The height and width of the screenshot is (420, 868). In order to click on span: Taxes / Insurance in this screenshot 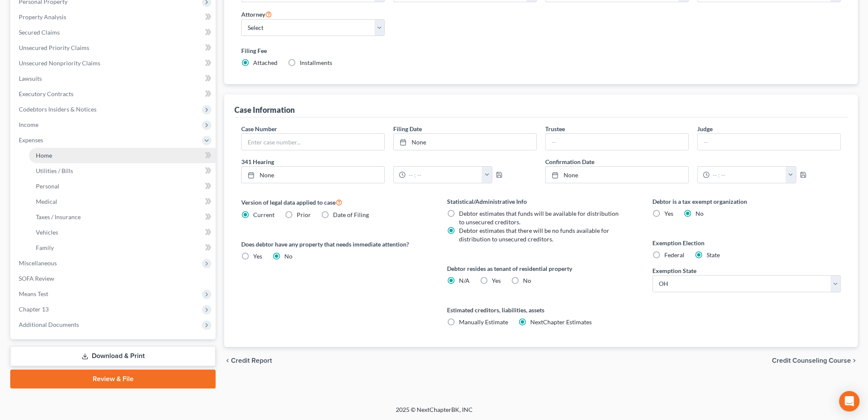, I will do `click(58, 216)`.